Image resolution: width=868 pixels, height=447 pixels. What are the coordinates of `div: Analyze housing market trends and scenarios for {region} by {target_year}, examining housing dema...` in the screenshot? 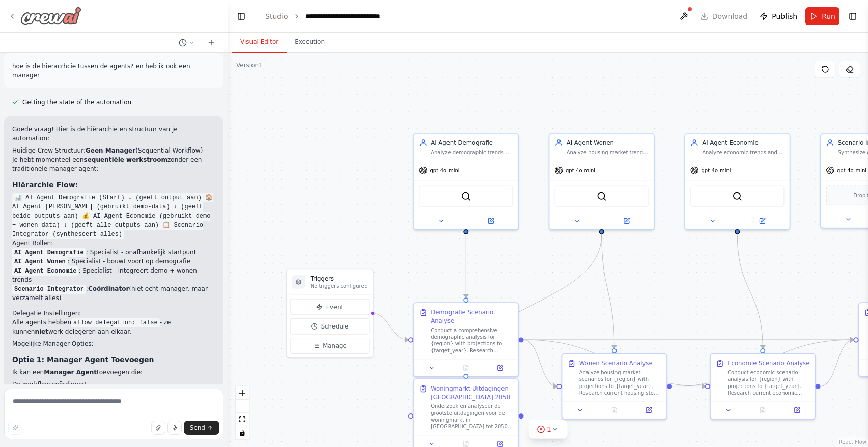 It's located at (607, 152).